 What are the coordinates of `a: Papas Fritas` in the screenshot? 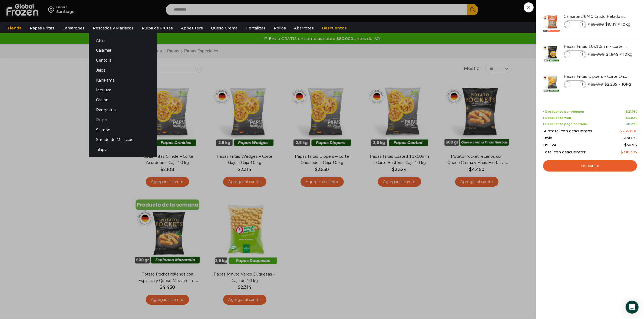 It's located at (42, 28).